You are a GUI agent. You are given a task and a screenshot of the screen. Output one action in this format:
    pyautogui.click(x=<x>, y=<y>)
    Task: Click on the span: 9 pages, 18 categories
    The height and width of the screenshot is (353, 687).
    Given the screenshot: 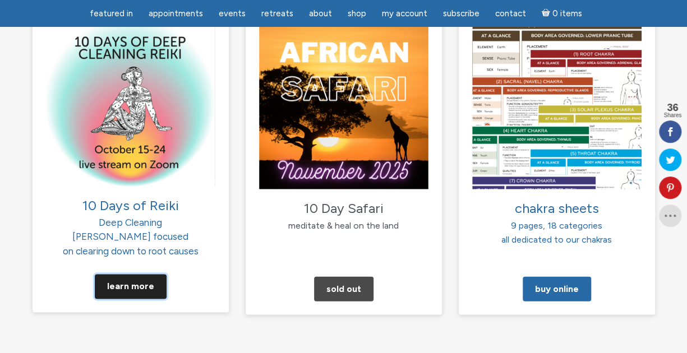 What is the action you would take?
    pyautogui.click(x=556, y=225)
    